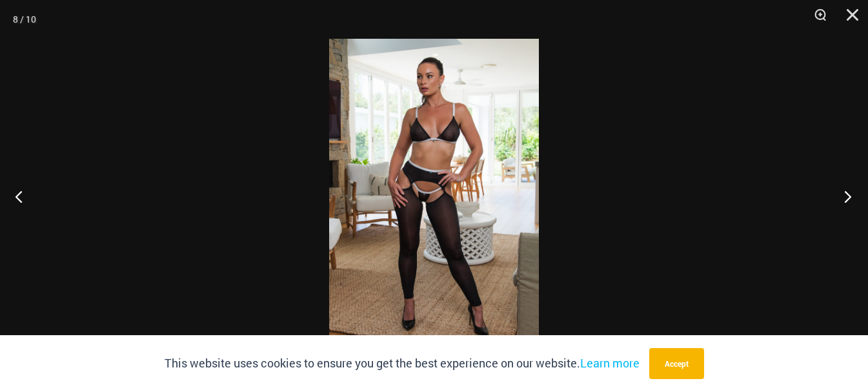  Describe the element at coordinates (676, 364) in the screenshot. I see `button: Accept` at that location.